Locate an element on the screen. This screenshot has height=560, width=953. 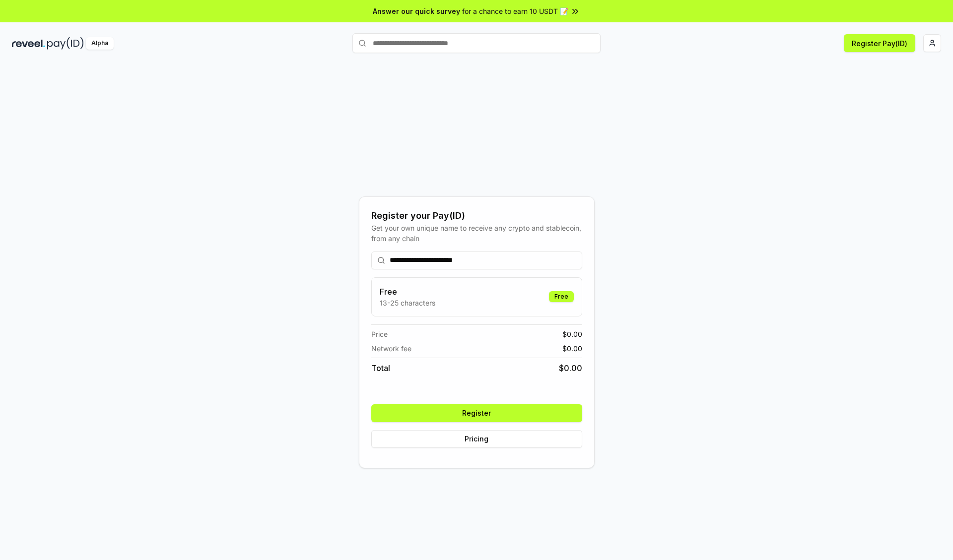
button: Pricing is located at coordinates (477, 439).